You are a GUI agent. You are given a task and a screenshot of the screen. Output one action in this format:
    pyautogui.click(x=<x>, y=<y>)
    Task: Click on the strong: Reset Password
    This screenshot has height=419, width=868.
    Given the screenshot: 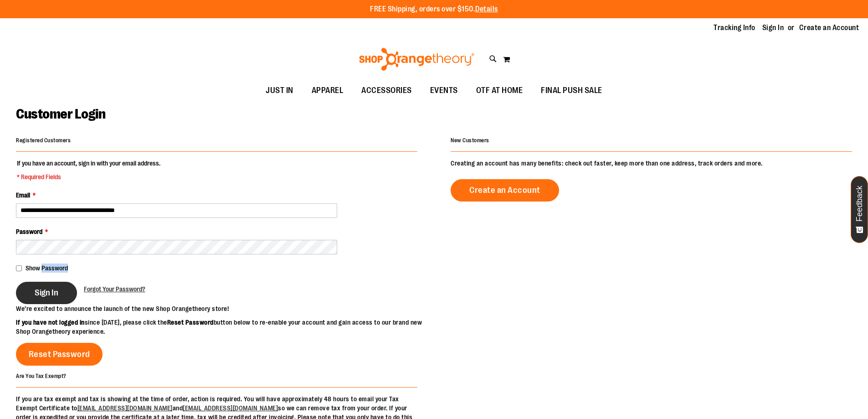 What is the action you would take?
    pyautogui.click(x=191, y=322)
    